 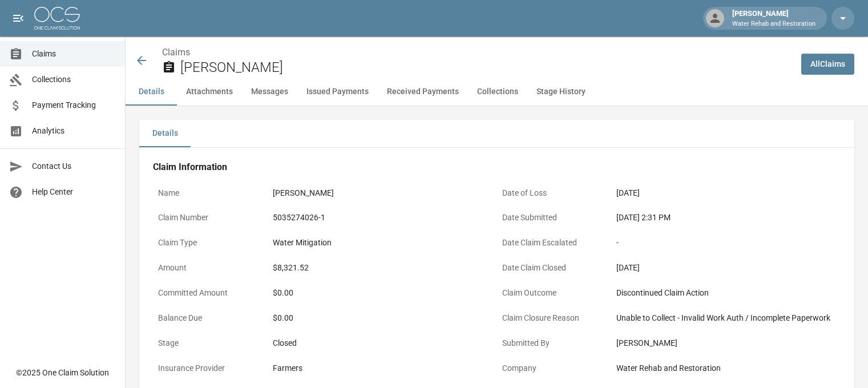 What do you see at coordinates (554, 293) in the screenshot?
I see `p: Claim Outcome` at bounding box center [554, 293].